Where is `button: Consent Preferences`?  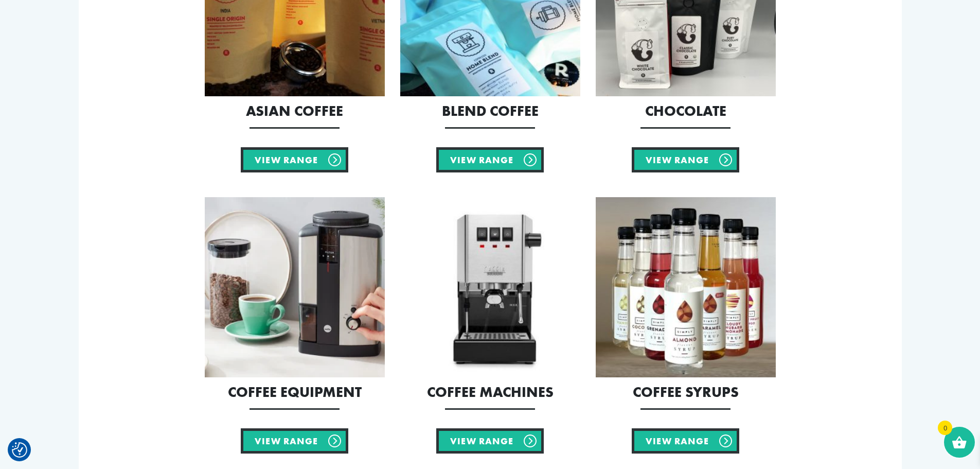 button: Consent Preferences is located at coordinates (19, 450).